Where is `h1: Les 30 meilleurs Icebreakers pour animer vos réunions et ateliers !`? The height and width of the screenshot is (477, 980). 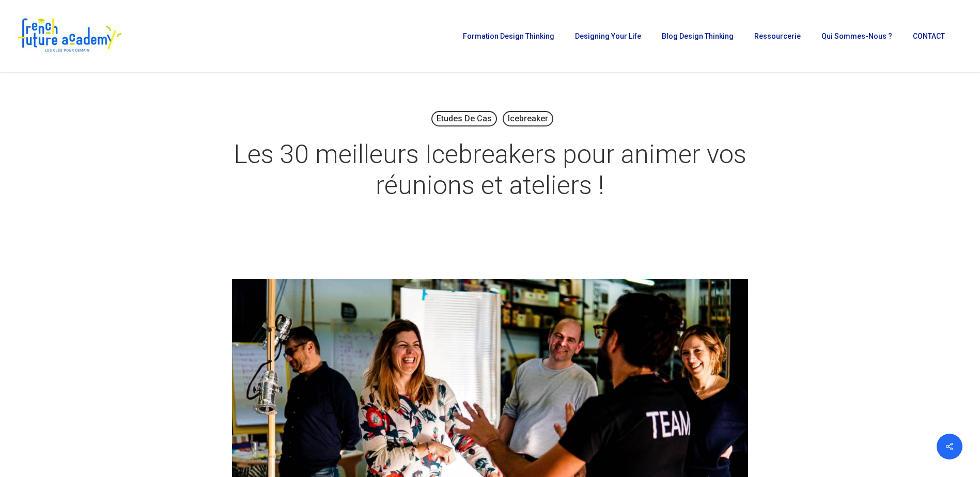
h1: Les 30 meilleurs Icebreakers pour animer vos réunions et ateliers ! is located at coordinates (491, 170).